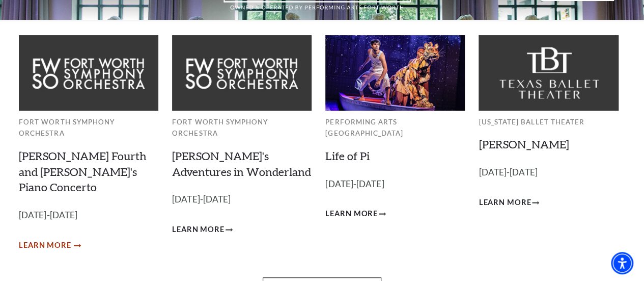 The height and width of the screenshot is (281, 644). I want to click on a: Life of Pi, so click(347, 156).